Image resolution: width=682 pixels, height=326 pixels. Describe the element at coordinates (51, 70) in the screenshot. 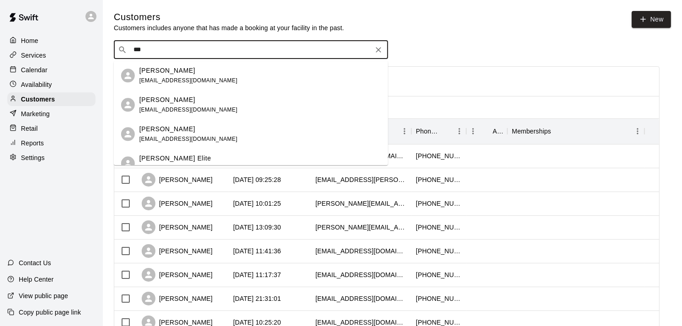

I see `div: Calendar` at that location.